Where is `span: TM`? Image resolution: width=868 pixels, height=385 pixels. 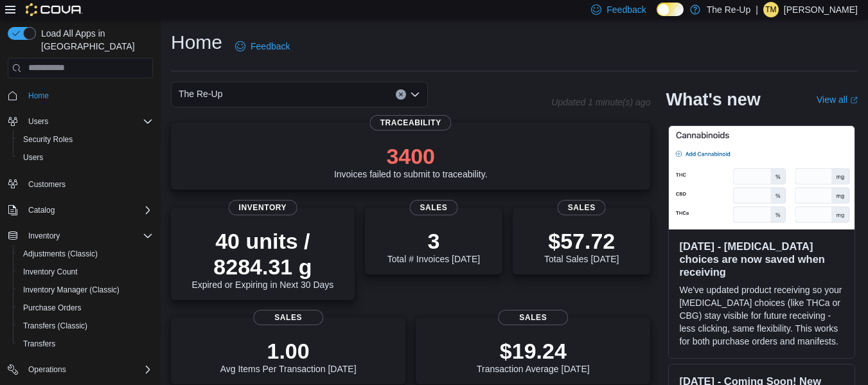 span: TM is located at coordinates (770, 10).